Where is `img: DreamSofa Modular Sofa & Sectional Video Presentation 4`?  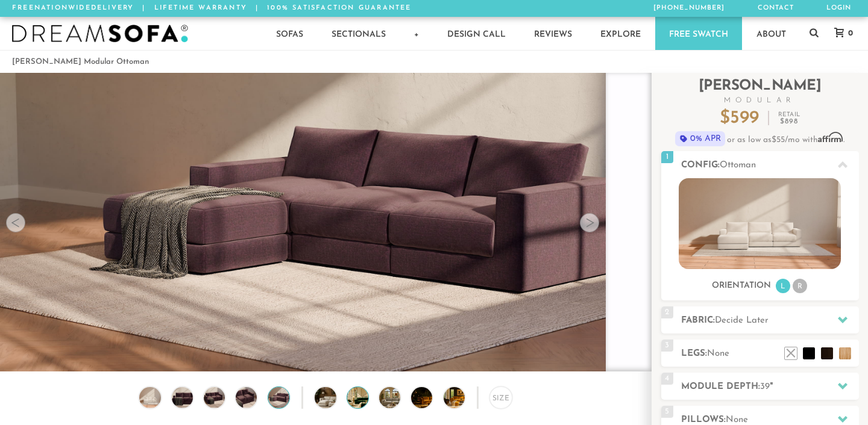 img: DreamSofa Modular Sofa & Sectional Video Presentation 4 is located at coordinates (430, 397).